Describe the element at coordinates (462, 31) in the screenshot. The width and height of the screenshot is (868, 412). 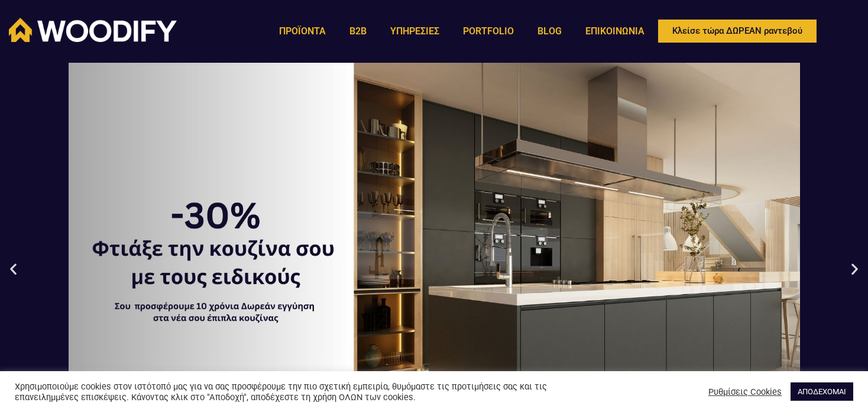
I see `nav: Menu` at that location.